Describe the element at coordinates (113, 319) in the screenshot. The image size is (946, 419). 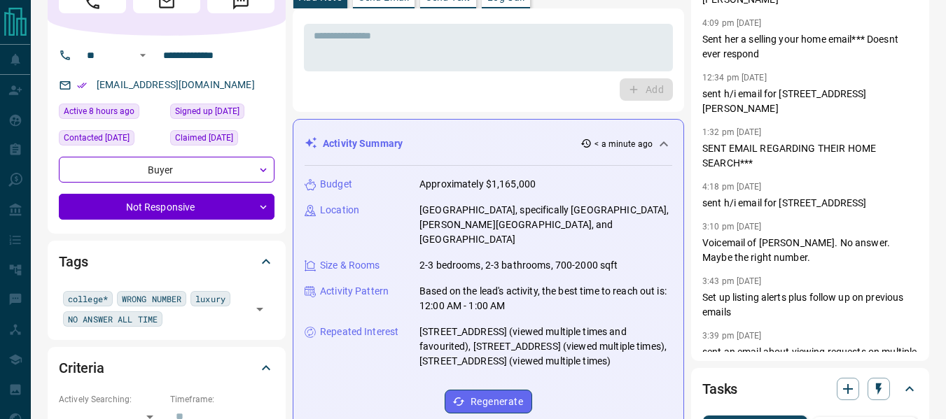
I see `span: NO ANSWER ALL TIME` at that location.